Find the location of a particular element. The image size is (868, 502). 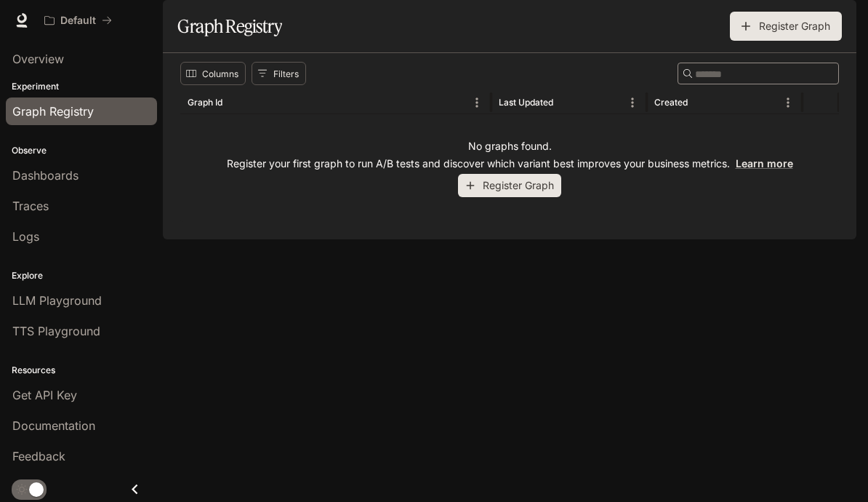

a: Learn more is located at coordinates (764, 163).